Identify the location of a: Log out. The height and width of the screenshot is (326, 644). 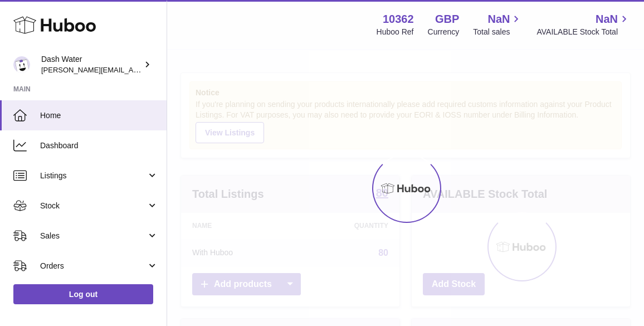
(83, 294).